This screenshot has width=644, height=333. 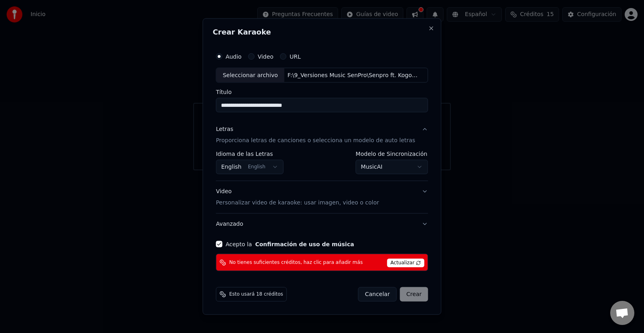 I want to click on div: Video, so click(x=297, y=198).